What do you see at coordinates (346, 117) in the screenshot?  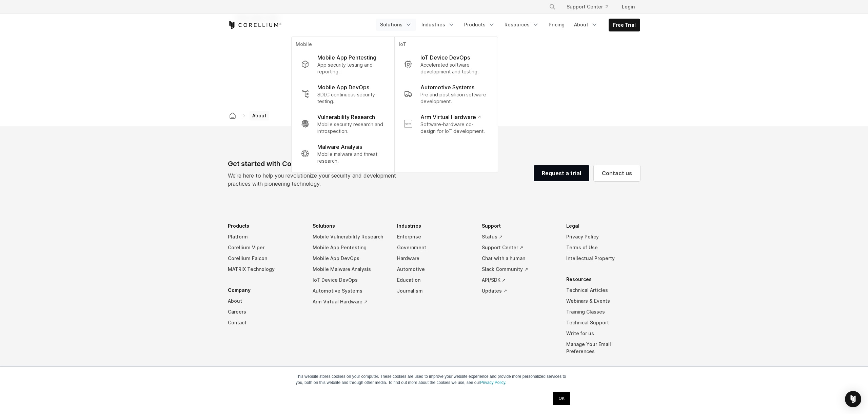 I see `p: Vulnerability Research` at bounding box center [346, 117].